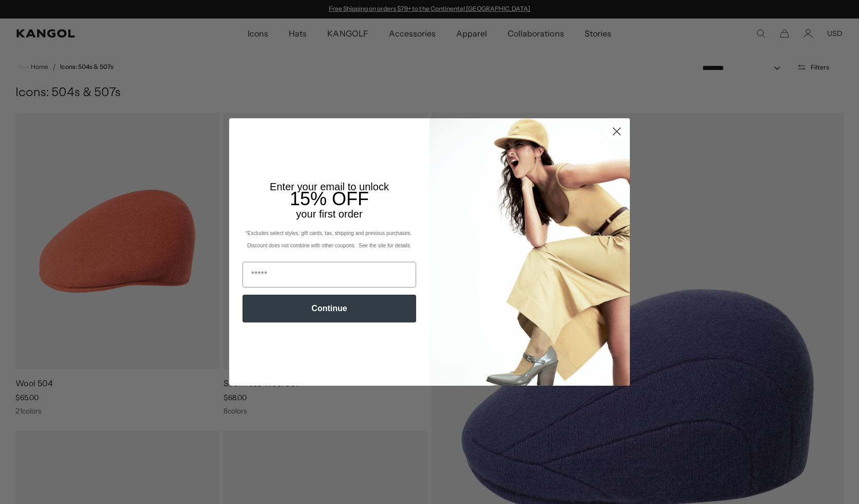  Describe the element at coordinates (617, 131) in the screenshot. I see `button: Close dialog` at that location.